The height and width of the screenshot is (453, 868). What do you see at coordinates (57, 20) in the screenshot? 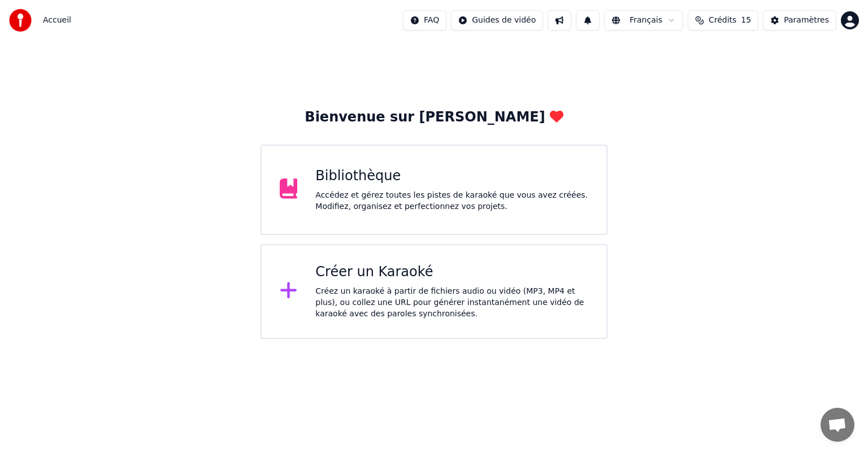
I see `span: Accueil` at bounding box center [57, 20].